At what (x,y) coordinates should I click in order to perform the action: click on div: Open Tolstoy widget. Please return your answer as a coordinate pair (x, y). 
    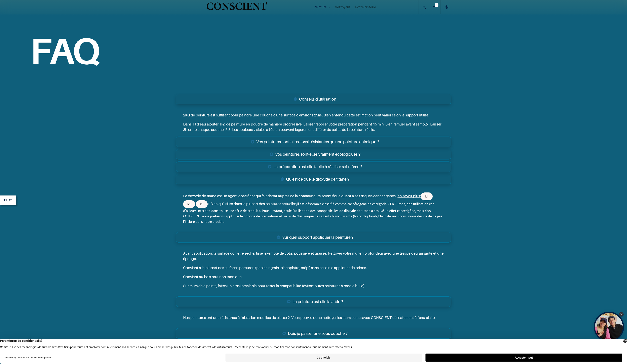
    Looking at the image, I should click on (609, 327).